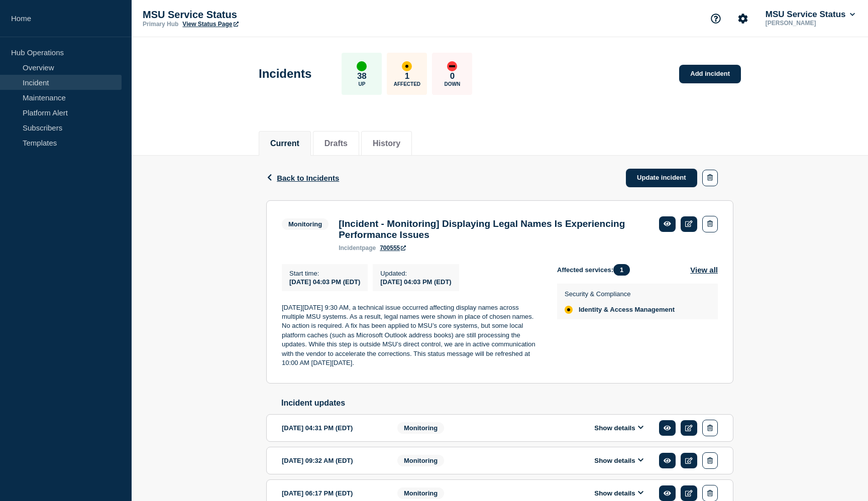 The image size is (868, 501). Describe the element at coordinates (361, 84) in the screenshot. I see `p: Up` at that location.